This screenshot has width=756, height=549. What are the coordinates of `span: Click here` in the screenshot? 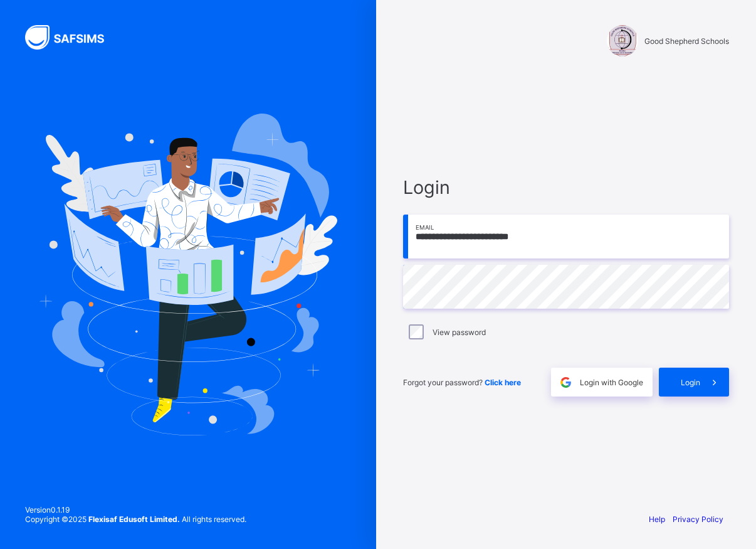 It's located at (503, 382).